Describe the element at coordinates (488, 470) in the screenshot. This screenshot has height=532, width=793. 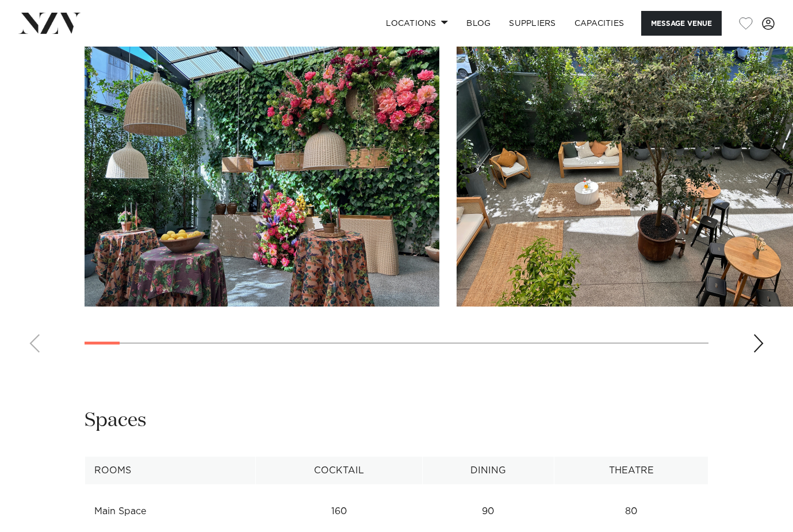
I see `th: Dining` at that location.